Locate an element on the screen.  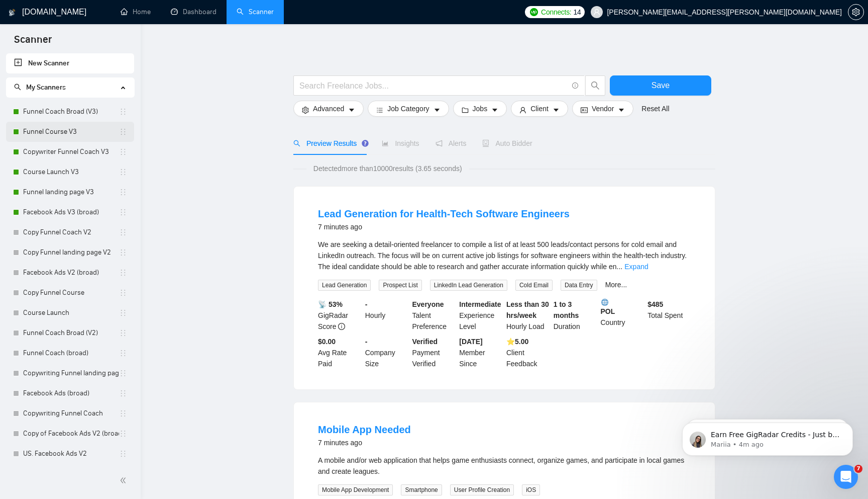
img: upwork-logo.png is located at coordinates (534, 12).